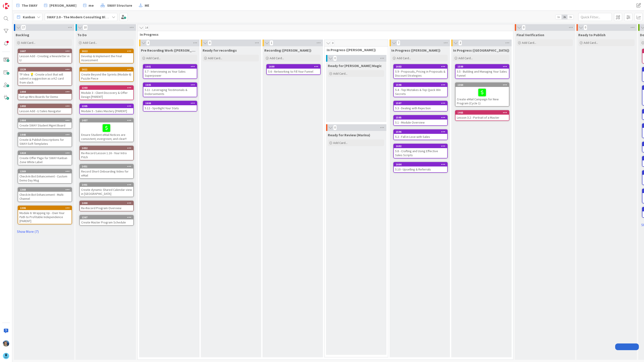 This screenshot has width=644, height=362. Describe the element at coordinates (482, 115) in the screenshot. I see `a: 1465Lesson 3.2 - Portrait of a Master` at that location.